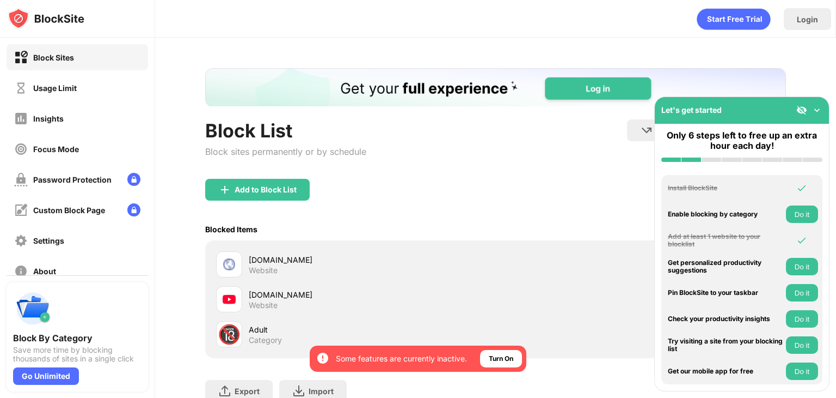 The width and height of the screenshot is (836, 398). What do you see at coordinates (69, 210) in the screenshot?
I see `div: Custom Block Page` at bounding box center [69, 210].